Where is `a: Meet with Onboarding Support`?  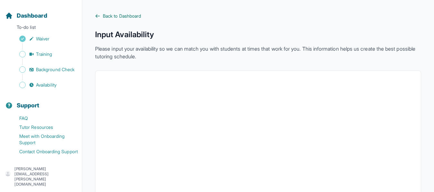 a: Meet with Onboarding Support is located at coordinates (43, 140).